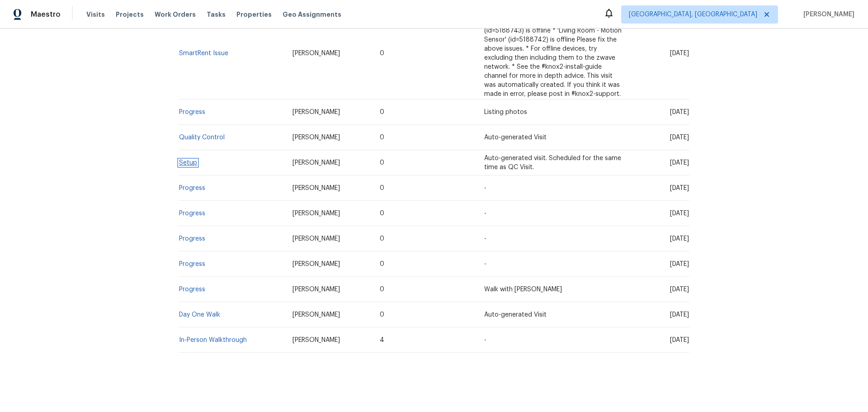 The image size is (868, 412). I want to click on span: Properties, so click(254, 15).